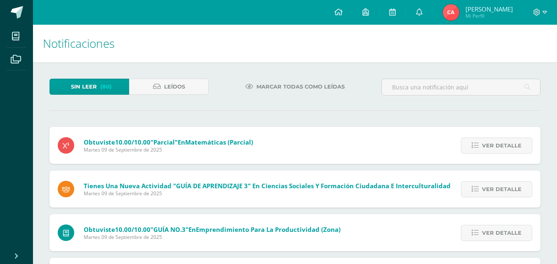 The width and height of the screenshot is (557, 264). Describe the element at coordinates (267, 186) in the screenshot. I see `span: Tienes una nueva actividad "GUÍA DE APRENDIZAJE 3" En Ciencias Sociales y Formación Ciudadana e I...` at that location.